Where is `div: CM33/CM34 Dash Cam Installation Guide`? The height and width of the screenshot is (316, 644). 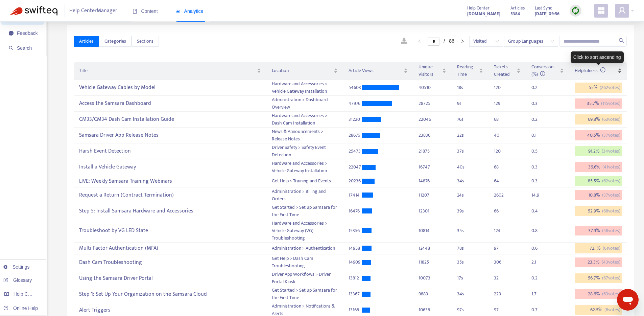
div: CM33/CM34 Dash Cam Installation Guide is located at coordinates (170, 120).